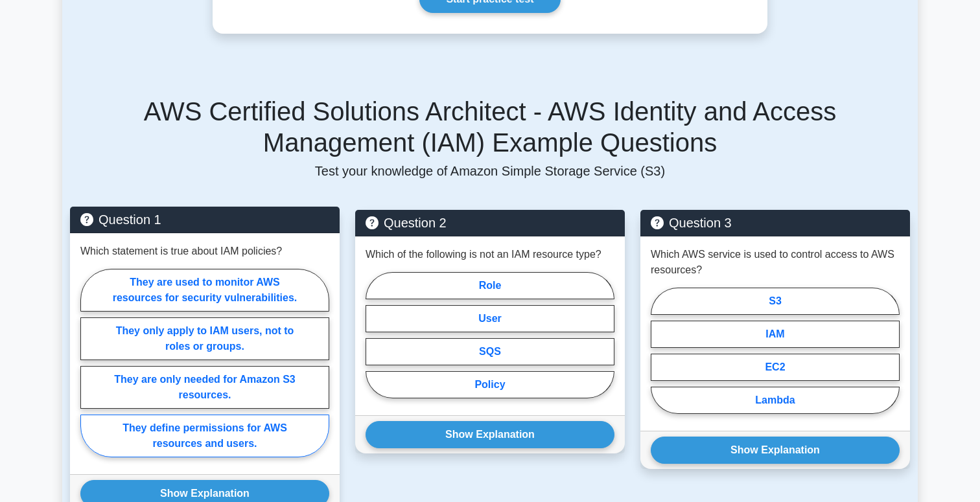  Describe the element at coordinates (776, 263) in the screenshot. I see `p: Which AWS service is used to control access to AWS resources?` at that location.